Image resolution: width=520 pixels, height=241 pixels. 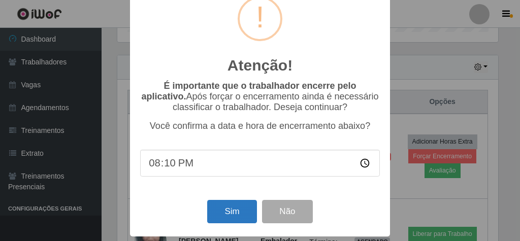 What do you see at coordinates (248, 91) in the screenshot?
I see `b: É importante que o trabalhador encerre pelo aplicativo.` at bounding box center [248, 91].